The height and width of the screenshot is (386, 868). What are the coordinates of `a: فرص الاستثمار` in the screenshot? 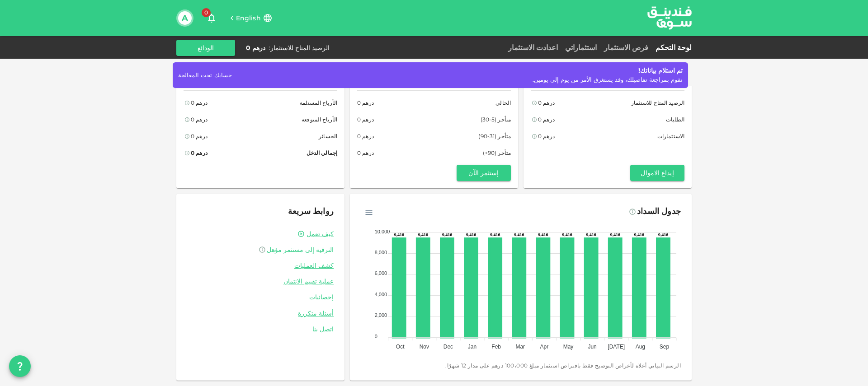 It's located at (626, 47).